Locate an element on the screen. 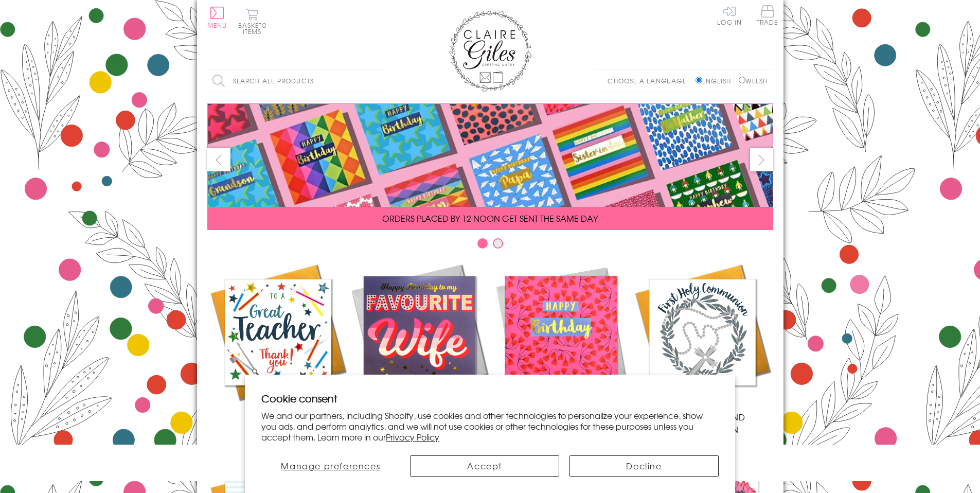 Image resolution: width=980 pixels, height=493 pixels. span: Menu is located at coordinates (217, 25).